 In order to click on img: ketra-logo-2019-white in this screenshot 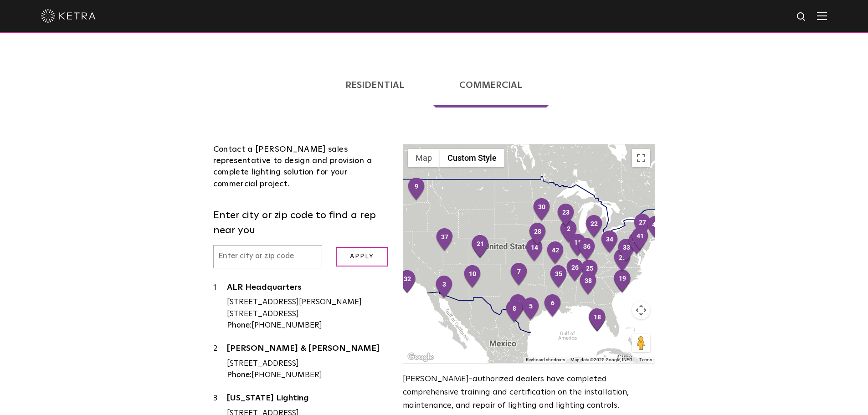, I will do `click(69, 16)`.